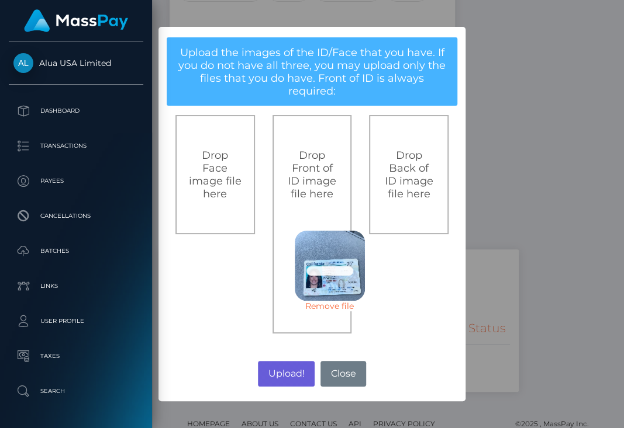 Image resolution: width=624 pixels, height=428 pixels. Describe the element at coordinates (76, 111) in the screenshot. I see `p: Dashboard` at that location.